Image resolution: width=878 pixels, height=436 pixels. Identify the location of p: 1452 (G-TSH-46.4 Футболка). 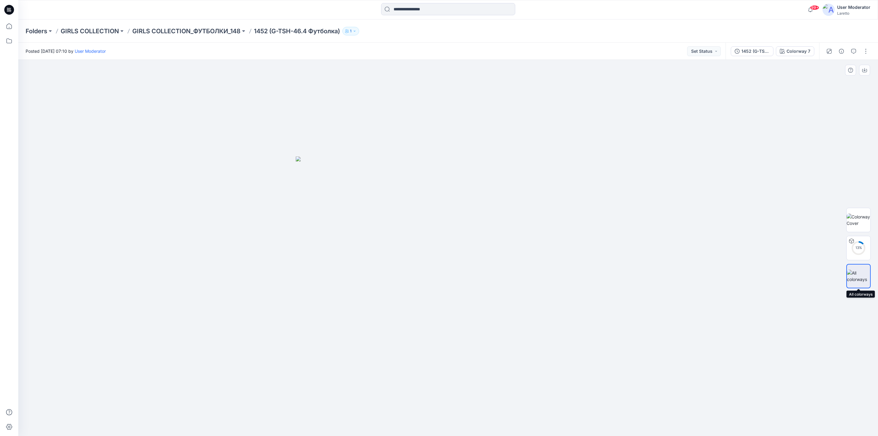
(297, 31).